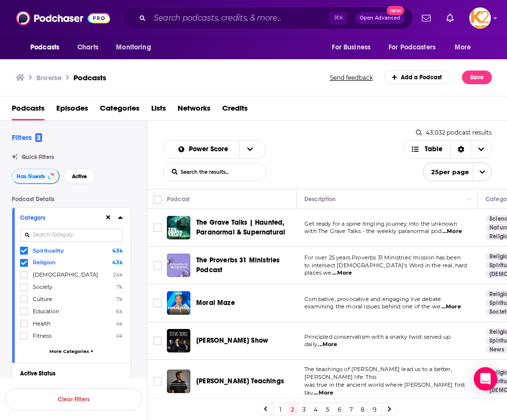  Describe the element at coordinates (158, 110) in the screenshot. I see `span: Lists` at that location.